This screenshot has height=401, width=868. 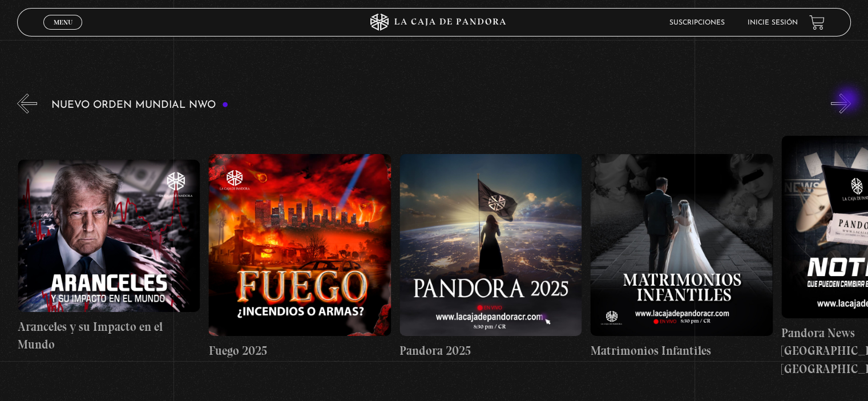 What do you see at coordinates (108, 256) in the screenshot?
I see `a: Aranceles y su Impacto en el Mundo` at bounding box center [108, 256].